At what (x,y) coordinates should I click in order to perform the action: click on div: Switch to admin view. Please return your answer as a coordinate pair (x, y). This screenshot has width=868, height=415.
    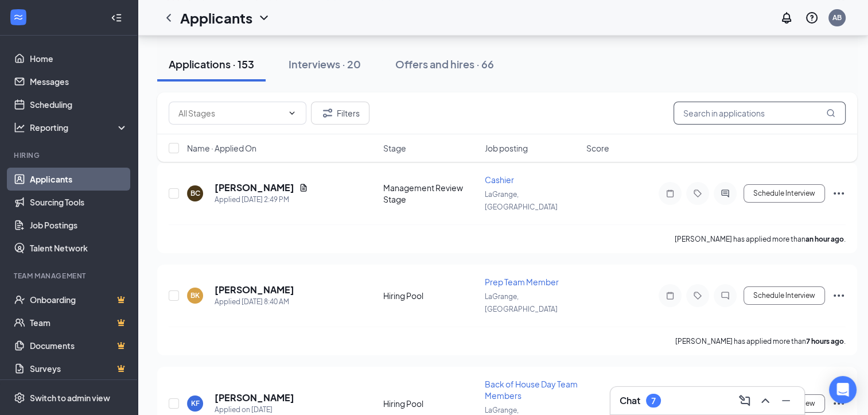
    Looking at the image, I should click on (70, 397).